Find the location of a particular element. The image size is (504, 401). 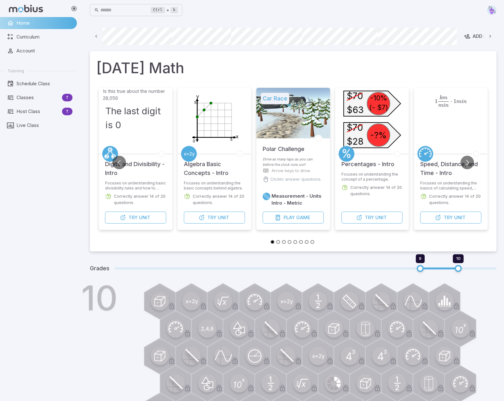

h3: The last digit is 0 is located at coordinates (136, 118).